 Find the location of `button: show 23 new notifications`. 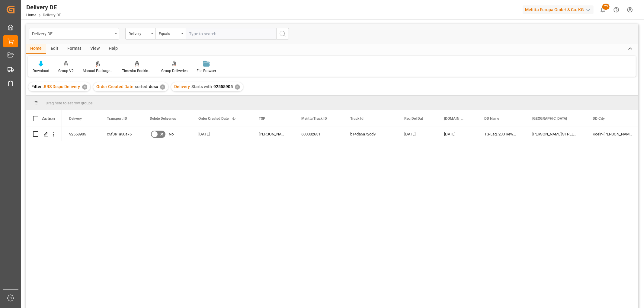

button: show 23 new notifications is located at coordinates (602, 10).